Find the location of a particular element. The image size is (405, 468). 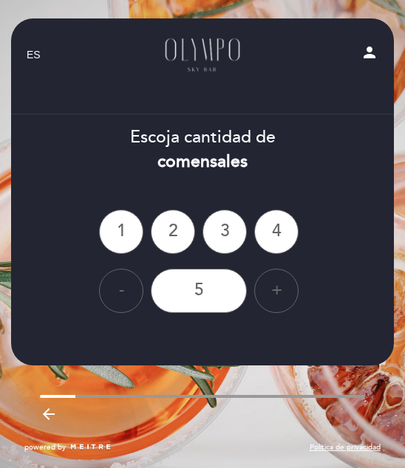

div: 5 is located at coordinates (199, 291).